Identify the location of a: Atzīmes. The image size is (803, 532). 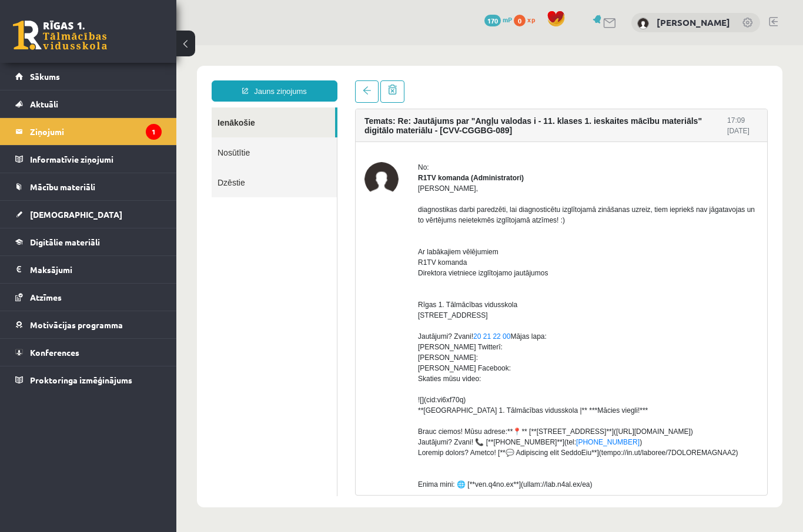
(88, 297).